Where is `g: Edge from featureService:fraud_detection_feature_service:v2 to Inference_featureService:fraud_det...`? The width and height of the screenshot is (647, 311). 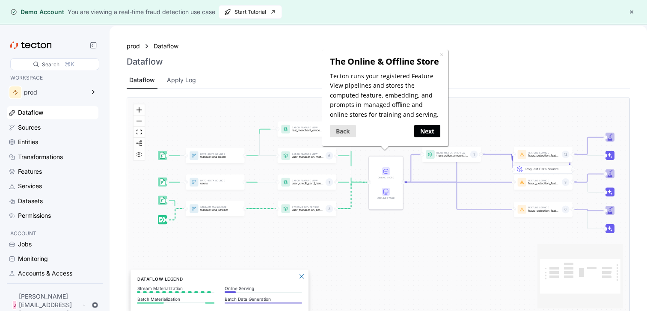 g: Edge from featureService:fraud_detection_feature_service:v2 to Inference_featureService:fraud_det... is located at coordinates (587, 155).